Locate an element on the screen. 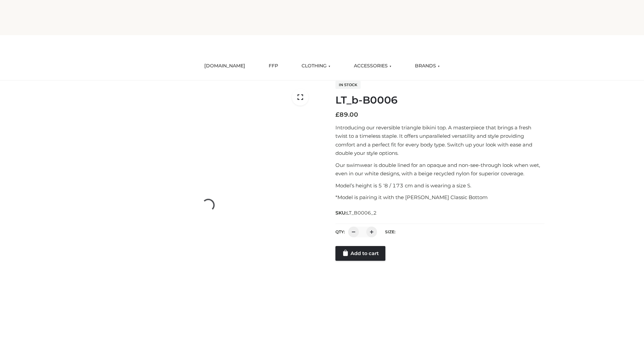 Image resolution: width=644 pixels, height=362 pixels. p: Model’s height is 5 ‘8 / 173 cm and is wearing a size S. is located at coordinates (440, 185).